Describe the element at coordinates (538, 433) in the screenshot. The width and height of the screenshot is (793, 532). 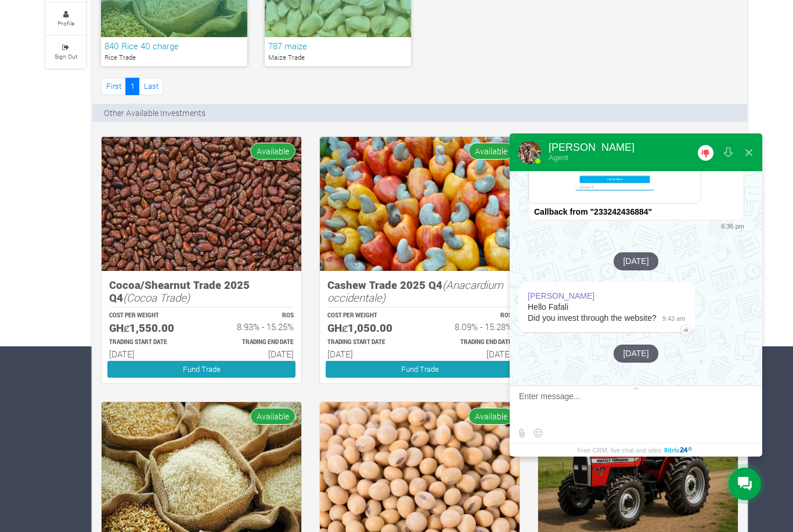
I see `button: Select emoticon` at that location.